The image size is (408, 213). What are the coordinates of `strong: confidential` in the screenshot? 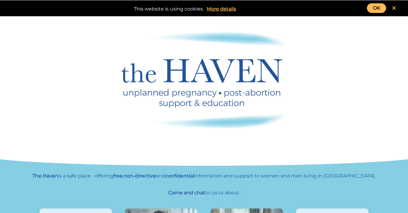 It's located at (180, 175).